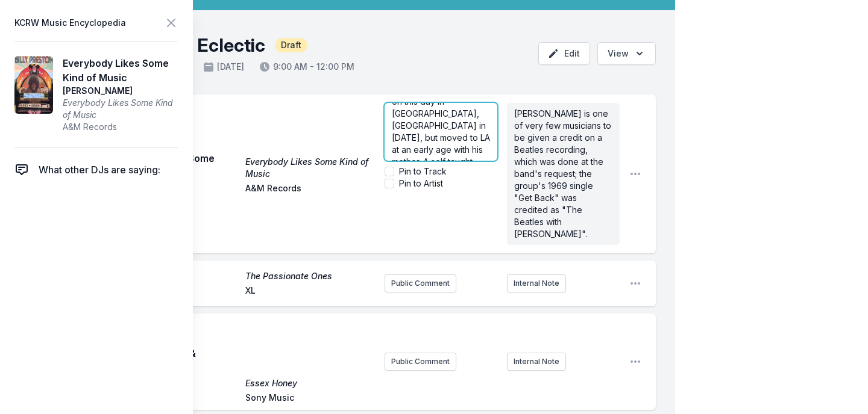 This screenshot has width=868, height=414. I want to click on span: Essex Honey, so click(310, 383).